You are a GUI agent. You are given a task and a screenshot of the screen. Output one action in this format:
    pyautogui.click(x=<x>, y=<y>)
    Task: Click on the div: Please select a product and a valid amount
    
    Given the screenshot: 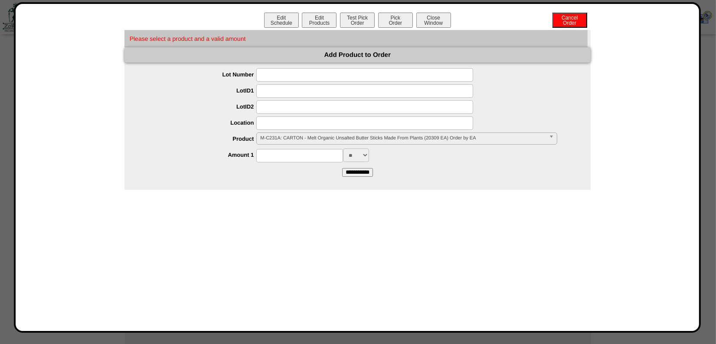 What is the action you would take?
    pyautogui.click(x=356, y=39)
    